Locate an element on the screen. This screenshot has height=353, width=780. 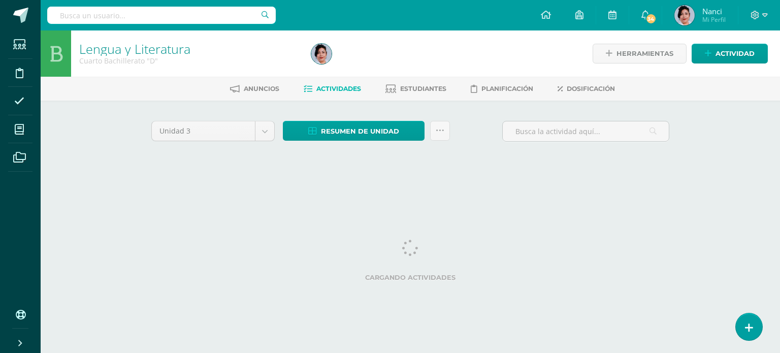
a: Resumen de unidad is located at coordinates (353, 130).